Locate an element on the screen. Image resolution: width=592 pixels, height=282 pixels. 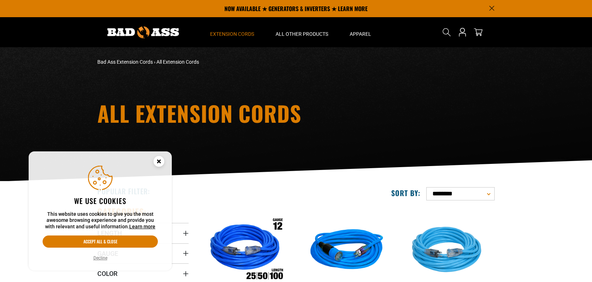
h2: We use cookies is located at coordinates (100, 201).